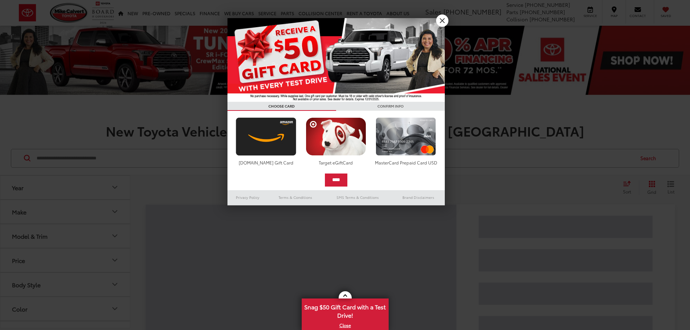 The height and width of the screenshot is (330, 690). What do you see at coordinates (336, 60) in the screenshot?
I see `img: 55838_top_625864.jpg` at bounding box center [336, 60].